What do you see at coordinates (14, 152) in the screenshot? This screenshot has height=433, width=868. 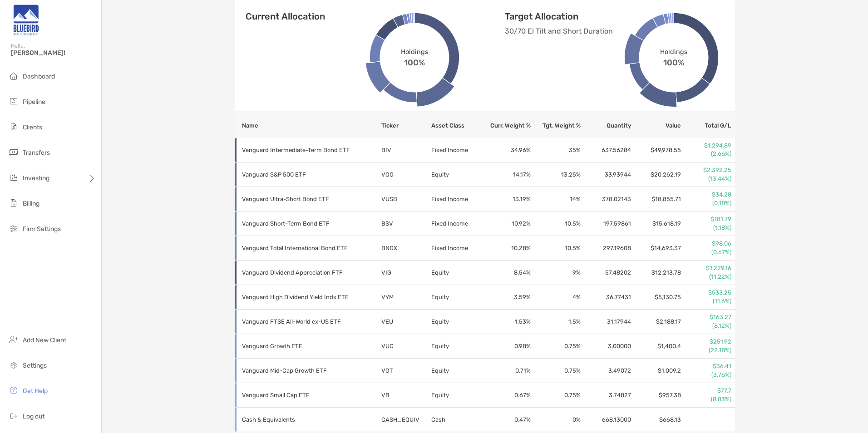 I see `img: transfers icon` at bounding box center [14, 152].